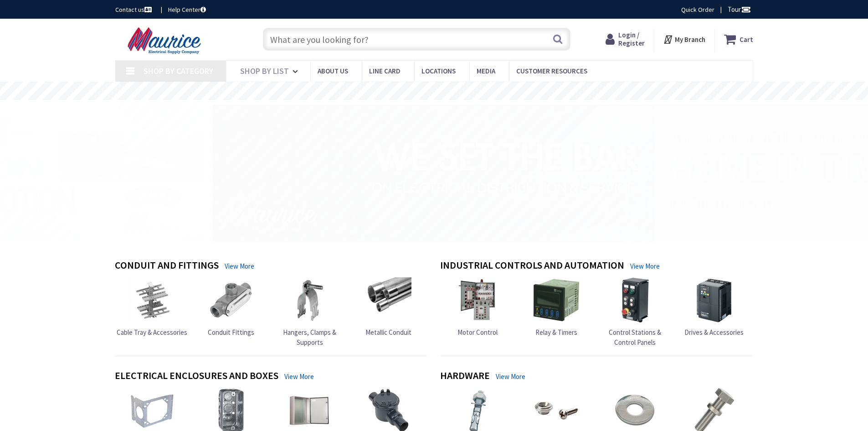 This screenshot has height=431, width=868. What do you see at coordinates (187, 10) in the screenshot?
I see `a: Help Center` at bounding box center [187, 10].